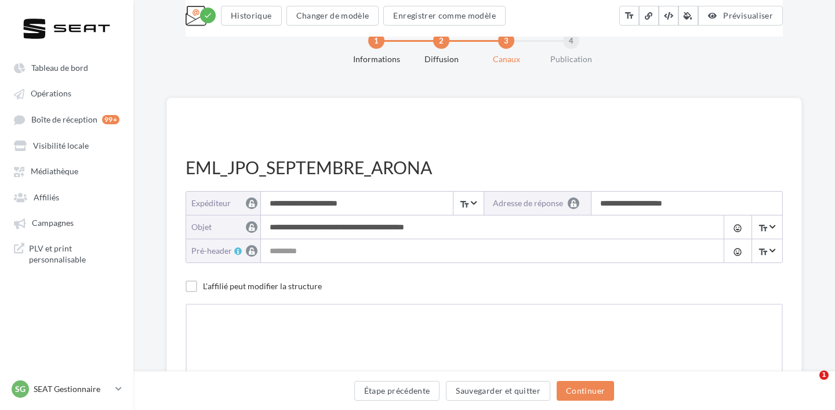 Image resolution: width=835 pixels, height=410 pixels. Describe the element at coordinates (67, 93) in the screenshot. I see `a: Opérations` at that location.